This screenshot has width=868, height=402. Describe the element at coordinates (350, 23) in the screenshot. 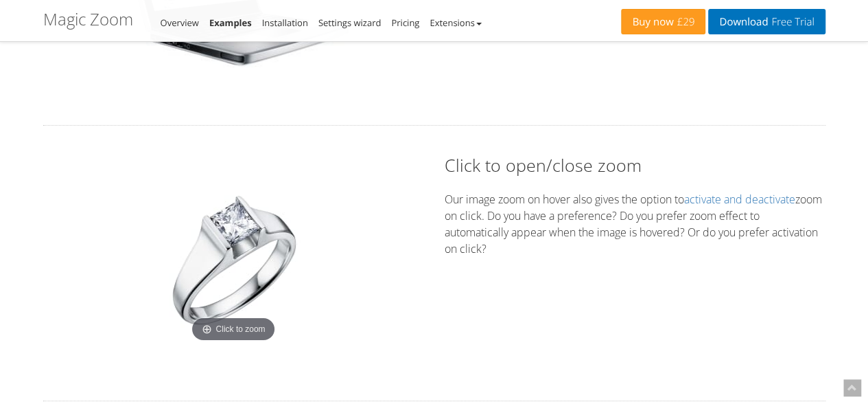

I see `a: Settings wizard` at that location.